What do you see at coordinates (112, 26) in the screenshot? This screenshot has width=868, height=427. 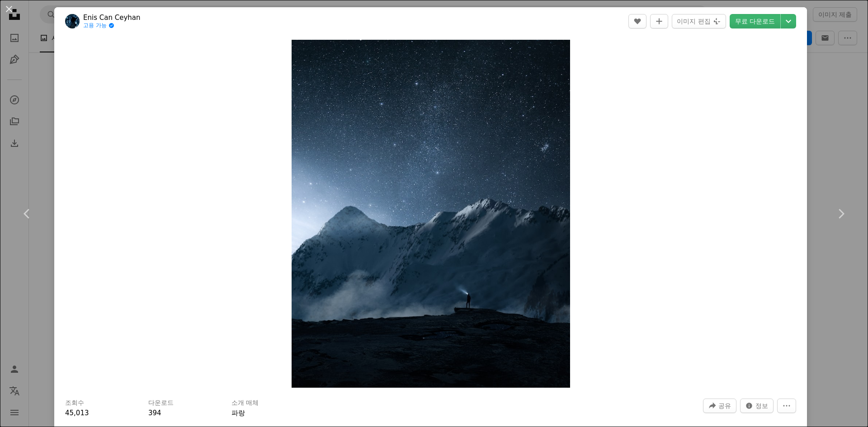 I see `a: 고용 가능` at bounding box center [112, 26].